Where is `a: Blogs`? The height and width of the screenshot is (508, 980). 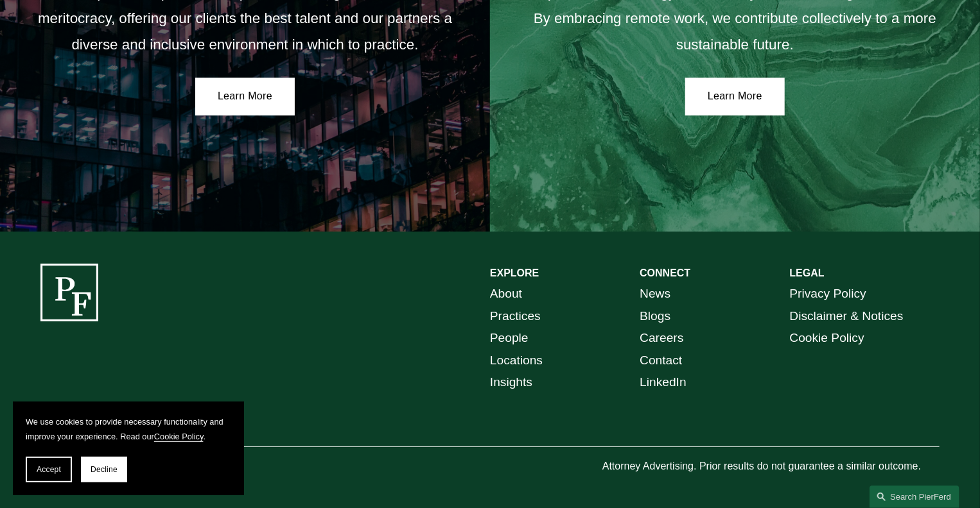 a: Blogs is located at coordinates (656, 316).